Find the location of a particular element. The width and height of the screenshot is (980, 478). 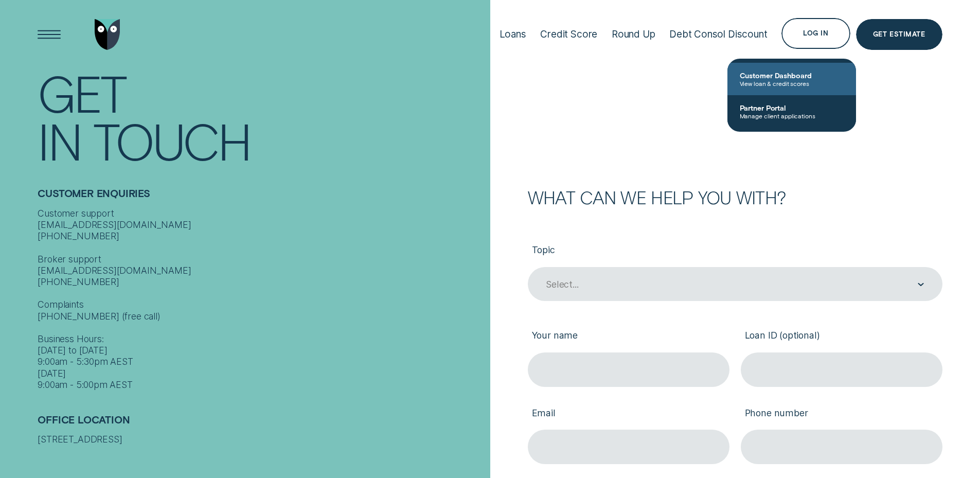

h2: Office Location is located at coordinates (261, 424).